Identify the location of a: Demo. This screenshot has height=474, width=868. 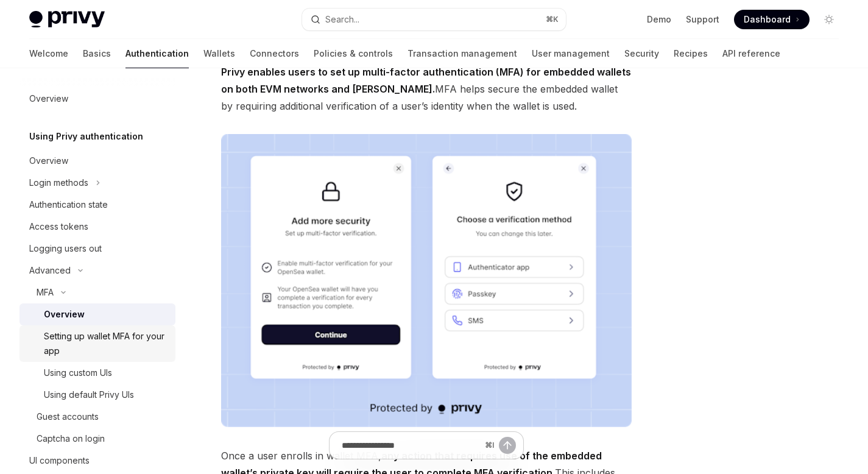
(659, 20).